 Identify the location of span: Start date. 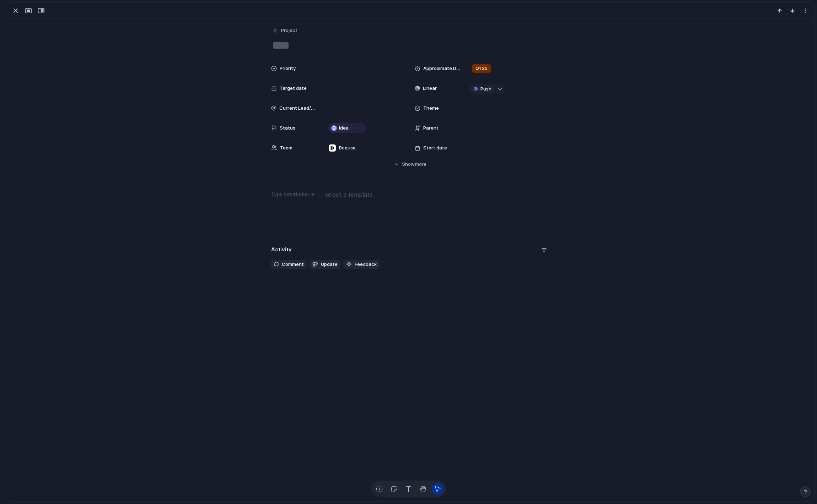
(435, 148).